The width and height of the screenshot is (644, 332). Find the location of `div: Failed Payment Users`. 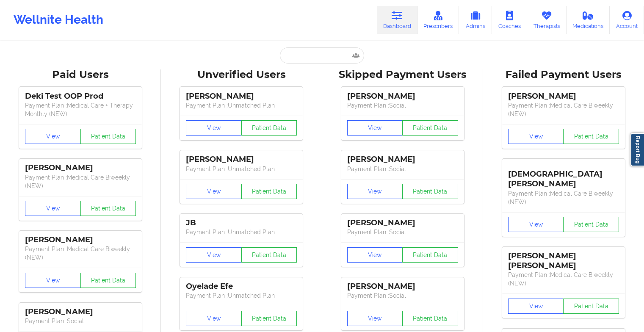

div: Failed Payment Users is located at coordinates (563, 75).